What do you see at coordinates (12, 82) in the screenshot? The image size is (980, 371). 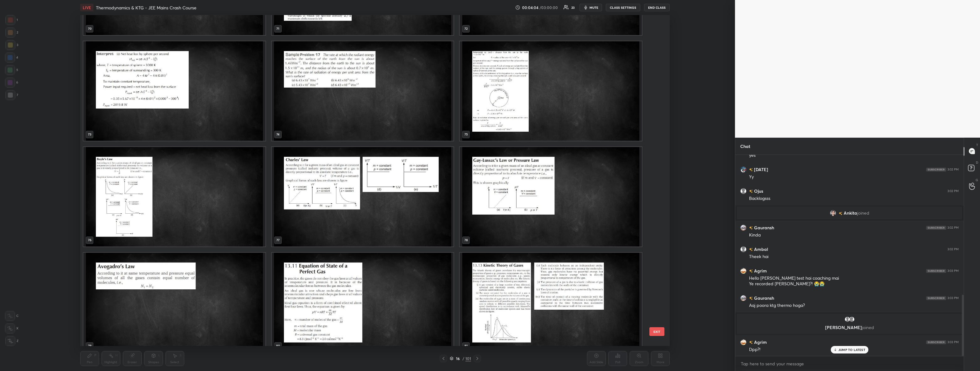 I see `div: 6` at bounding box center [12, 82].